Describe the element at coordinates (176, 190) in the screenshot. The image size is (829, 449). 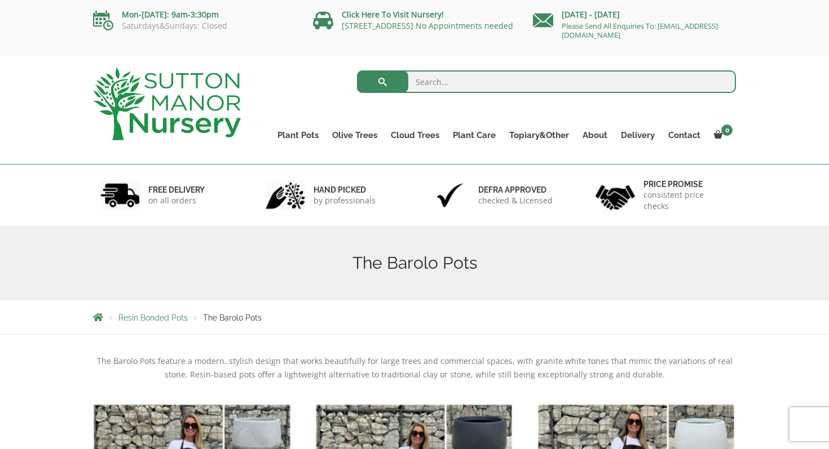
I see `h6: FREE DELIVERY` at that location.